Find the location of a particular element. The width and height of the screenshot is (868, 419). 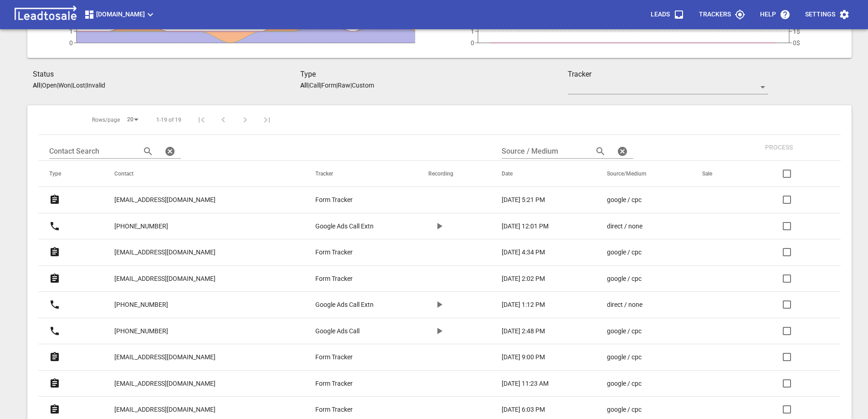

p: Google Ads Call is located at coordinates (337, 331).